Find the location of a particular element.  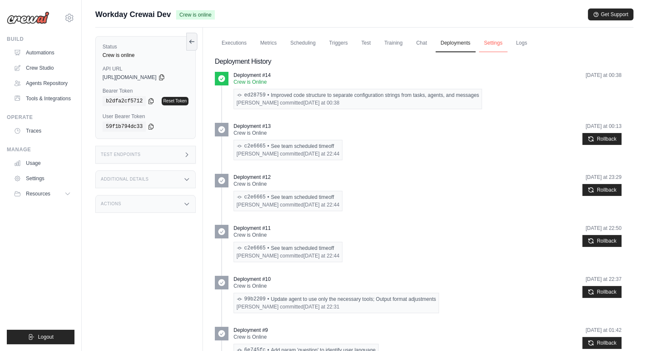

h3: Test Endpoints is located at coordinates (121, 155).